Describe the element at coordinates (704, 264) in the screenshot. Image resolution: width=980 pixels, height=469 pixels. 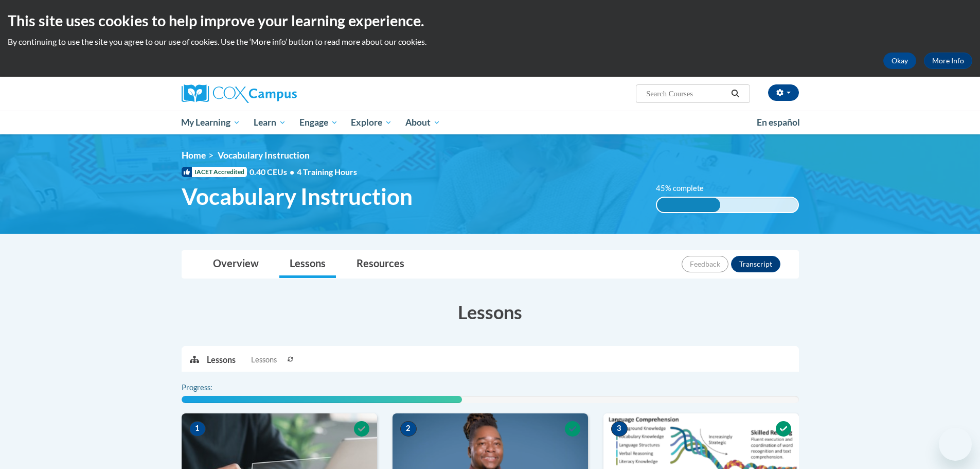
I see `button: Feedback` at that location.